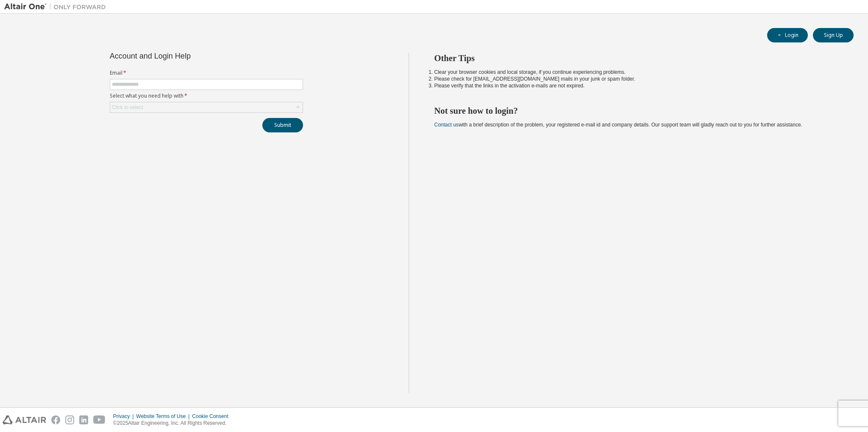  I want to click on div: Website Terms of Use, so click(164, 416).